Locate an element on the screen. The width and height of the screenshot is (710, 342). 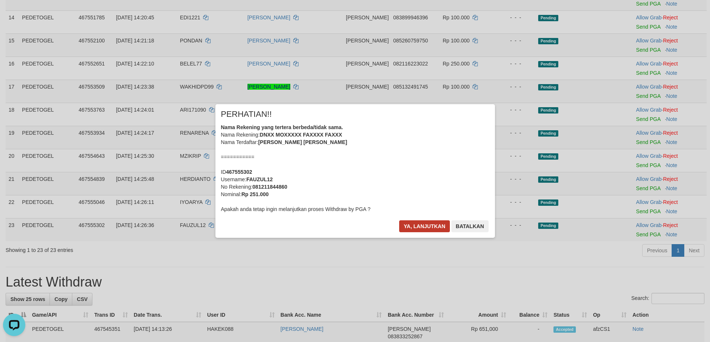
div: Nama Rekening: Nama Terdaftar: =========== ID Username: No Rekening: Nominal: Apakah anda tetap i... is located at coordinates (355, 168).